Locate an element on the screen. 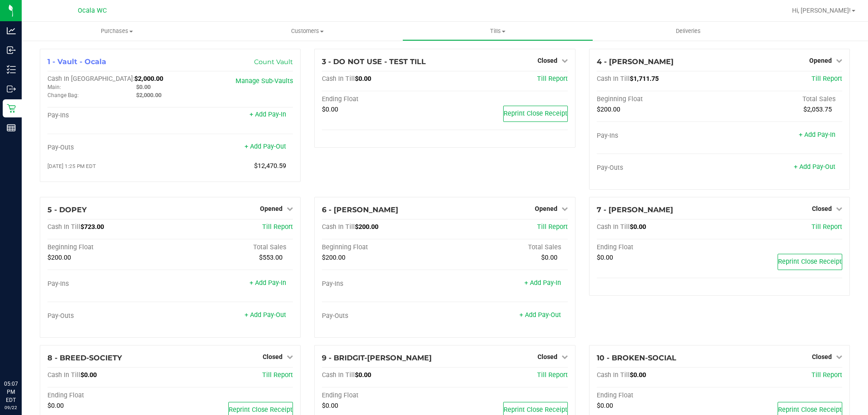 The image size is (868, 415). span: Ocala WC is located at coordinates (92, 11).